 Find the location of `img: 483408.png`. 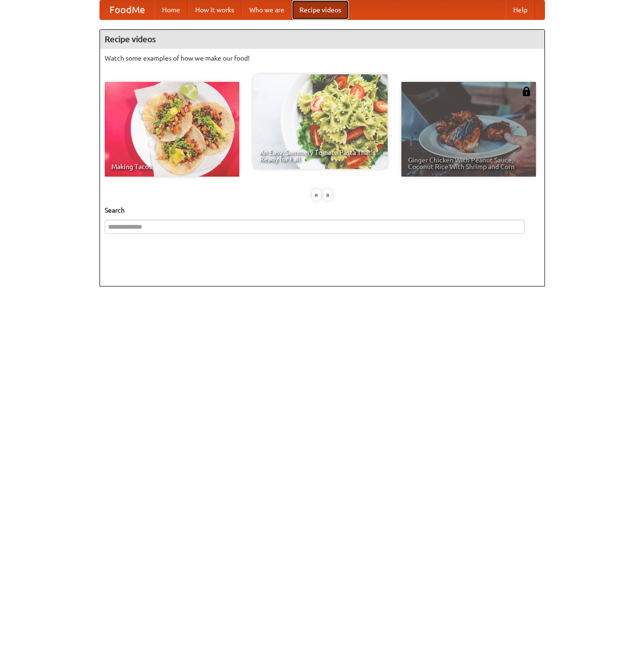

img: 483408.png is located at coordinates (527, 92).